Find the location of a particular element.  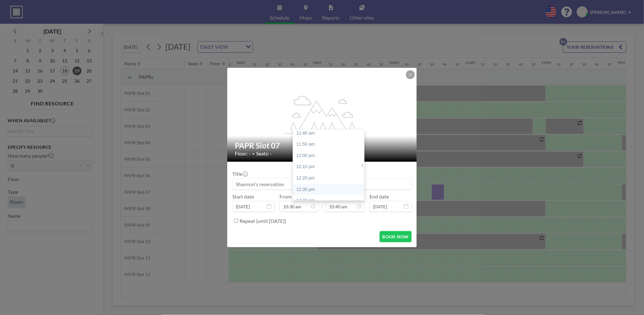

label: From is located at coordinates (285, 197).